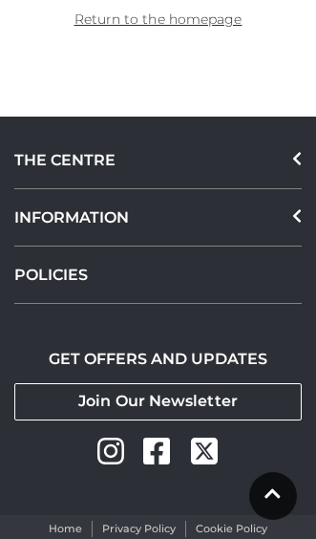 The height and width of the screenshot is (539, 316). Describe the element at coordinates (158, 275) in the screenshot. I see `div: POLICIES` at that location.